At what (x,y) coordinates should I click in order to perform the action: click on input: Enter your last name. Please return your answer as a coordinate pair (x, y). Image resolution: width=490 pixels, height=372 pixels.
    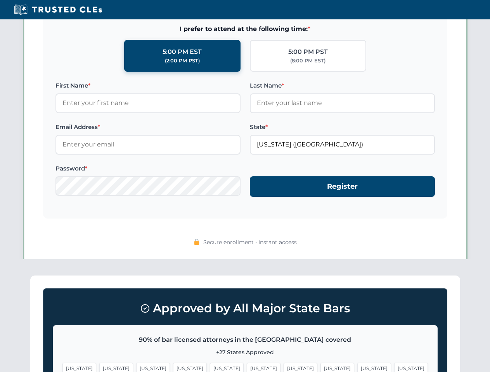
    Looking at the image, I should click on (342, 103).